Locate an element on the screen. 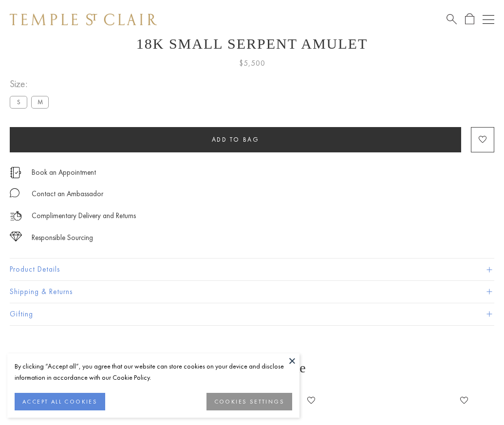 The height and width of the screenshot is (425, 504). div: Contact an Ambassador is located at coordinates (67, 194).